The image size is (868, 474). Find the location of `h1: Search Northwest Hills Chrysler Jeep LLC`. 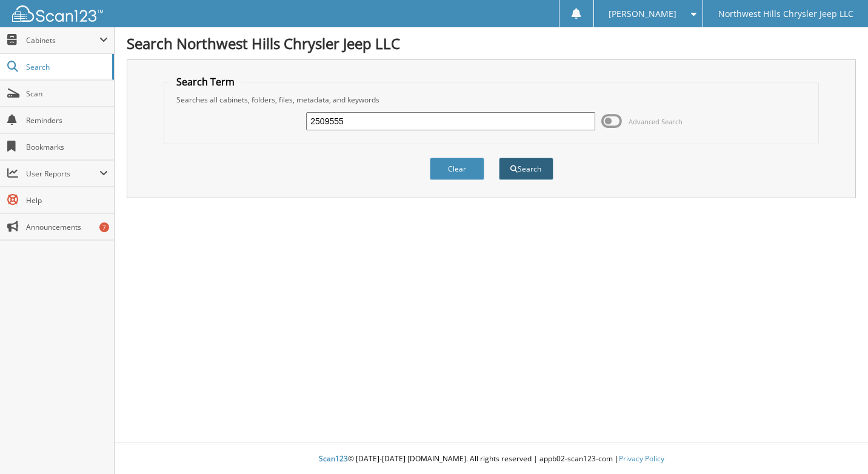

h1: Search Northwest Hills Chrysler Jeep LLC is located at coordinates (491, 43).